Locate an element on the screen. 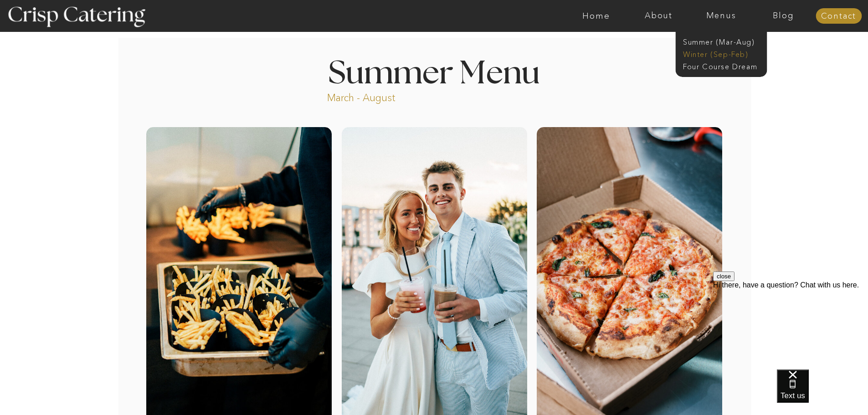  a: Summer (Mar-Aug) is located at coordinates (724, 41).